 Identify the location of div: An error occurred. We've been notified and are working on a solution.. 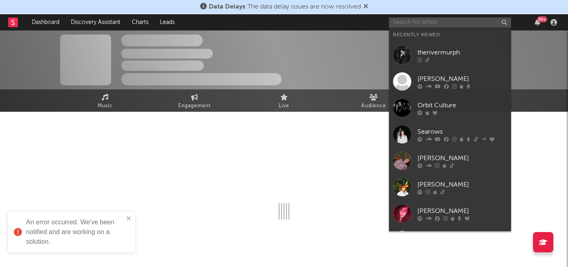
(75, 232).